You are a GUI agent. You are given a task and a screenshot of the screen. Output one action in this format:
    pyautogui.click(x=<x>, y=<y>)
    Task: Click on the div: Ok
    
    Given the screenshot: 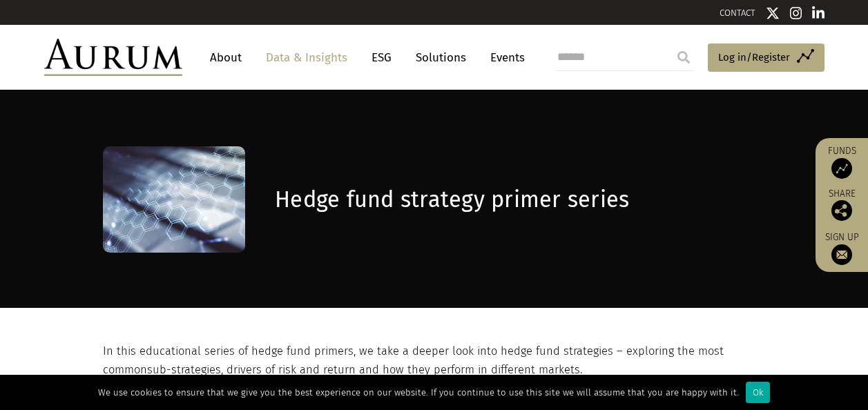 What is the action you would take?
    pyautogui.click(x=757, y=392)
    